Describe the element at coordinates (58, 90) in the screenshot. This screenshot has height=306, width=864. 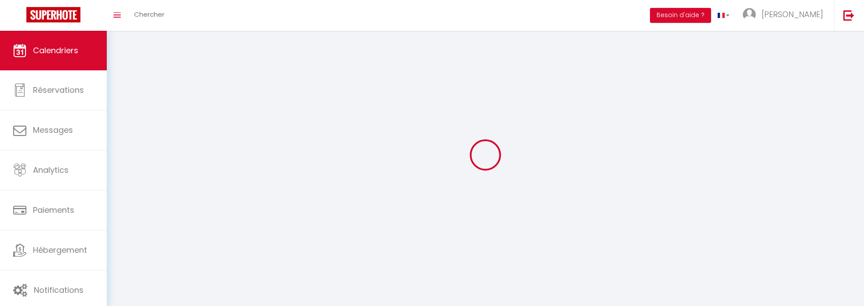
I see `span: Réservations` at that location.